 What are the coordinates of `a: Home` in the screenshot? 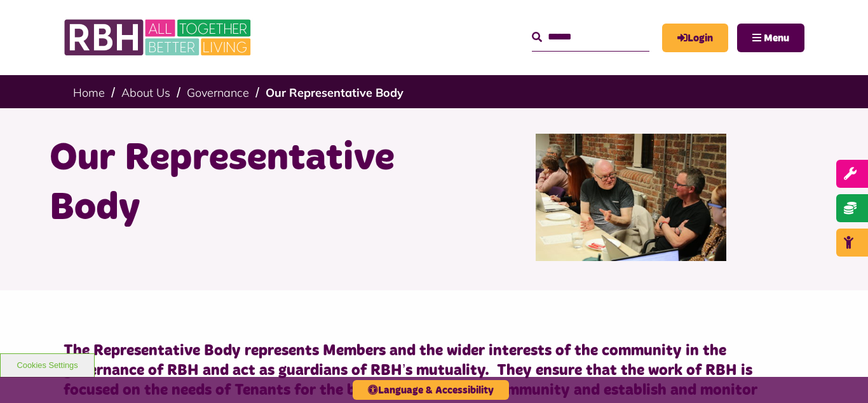 It's located at (89, 92).